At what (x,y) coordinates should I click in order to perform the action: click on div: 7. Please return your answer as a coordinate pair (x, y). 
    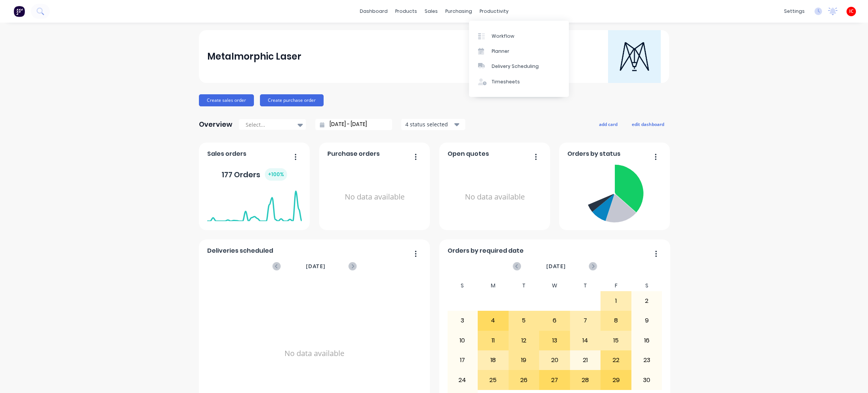
    Looking at the image, I should click on (585, 320).